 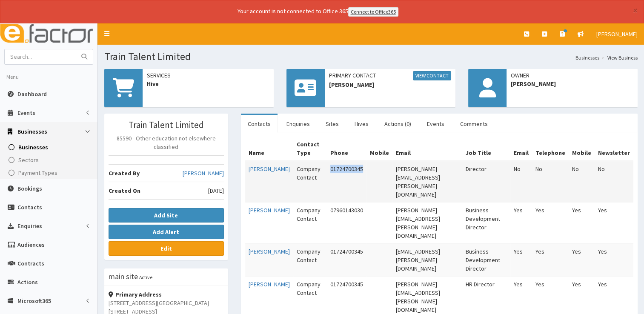 I want to click on a: Comments, so click(x=474, y=124).